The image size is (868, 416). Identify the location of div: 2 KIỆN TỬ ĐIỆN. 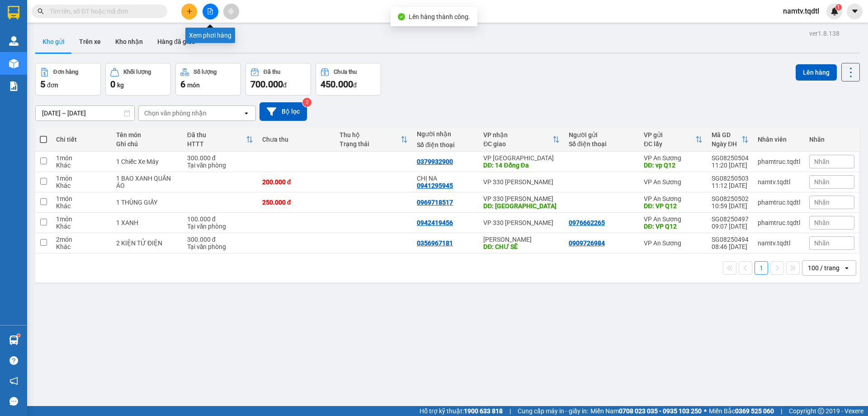
(147, 243).